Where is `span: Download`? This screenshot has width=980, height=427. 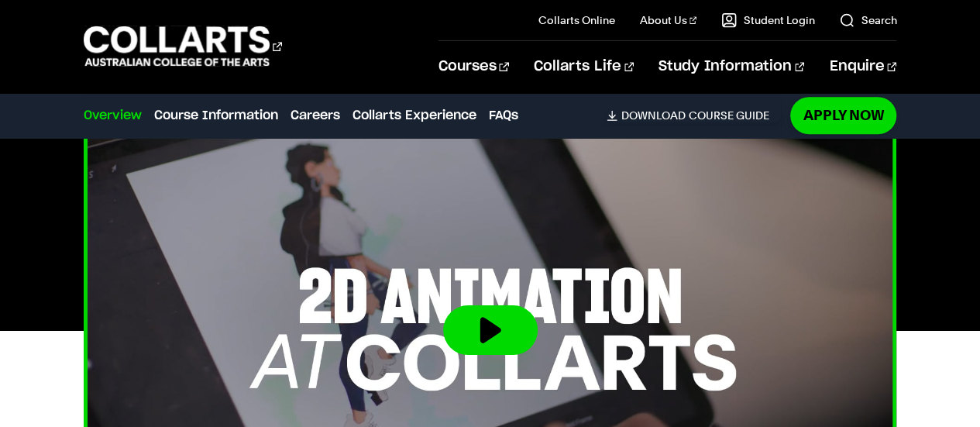
span: Download is located at coordinates (652, 116).